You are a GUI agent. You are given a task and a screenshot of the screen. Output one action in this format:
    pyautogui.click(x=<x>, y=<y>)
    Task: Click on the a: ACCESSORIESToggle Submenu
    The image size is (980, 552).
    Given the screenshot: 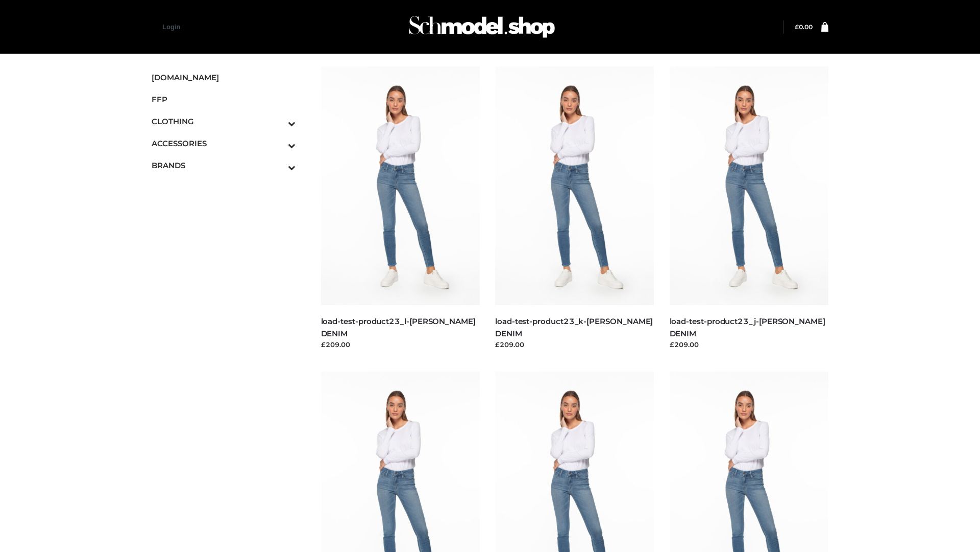 What is the action you would take?
    pyautogui.click(x=224, y=143)
    